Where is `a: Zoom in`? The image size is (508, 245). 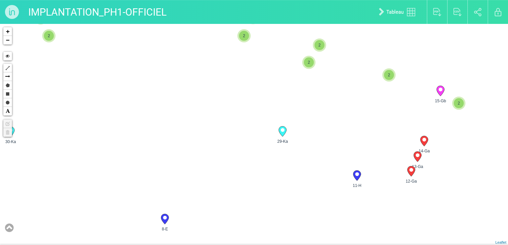
a: Zoom in is located at coordinates (8, 32).